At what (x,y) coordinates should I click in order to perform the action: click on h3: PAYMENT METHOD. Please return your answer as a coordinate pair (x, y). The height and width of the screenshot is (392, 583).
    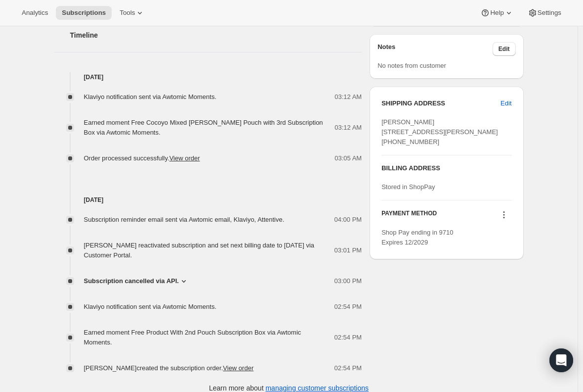
    Looking at the image, I should click on (409, 216).